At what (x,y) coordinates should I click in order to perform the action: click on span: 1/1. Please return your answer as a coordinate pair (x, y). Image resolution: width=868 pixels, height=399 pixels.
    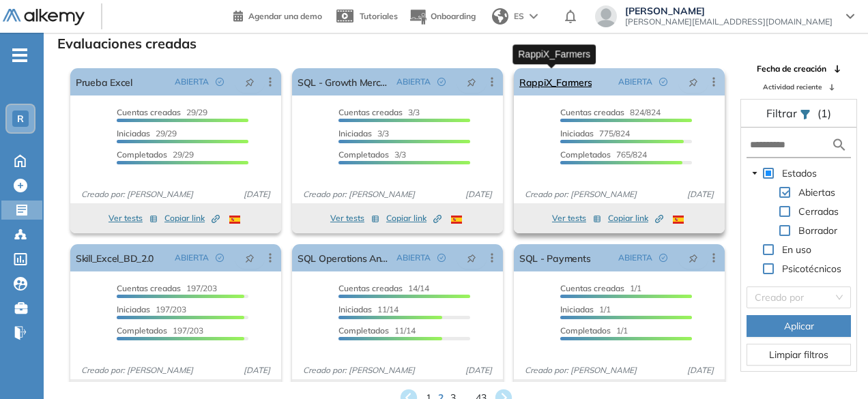
    Looking at the image, I should click on (594, 330).